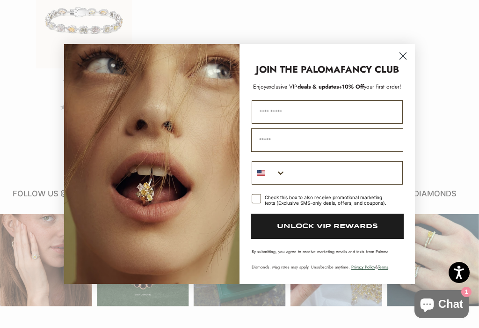  I want to click on strong: JOIN THE PALOMA, so click(298, 69).